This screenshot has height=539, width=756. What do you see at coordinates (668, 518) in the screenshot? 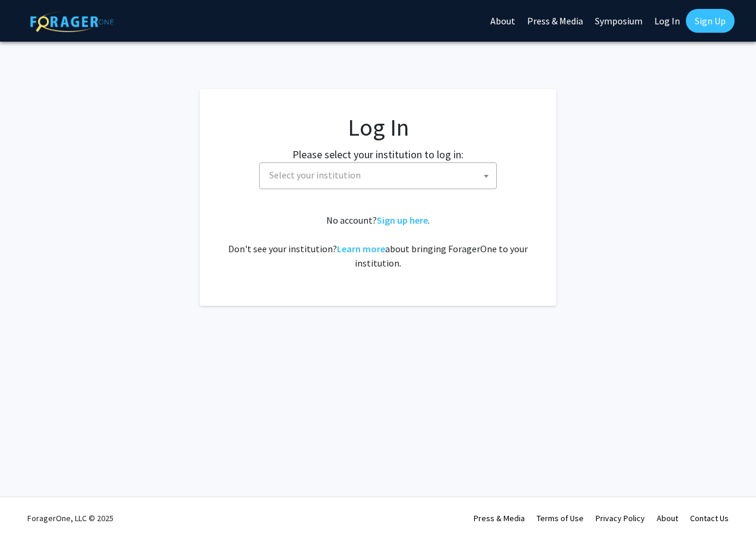
I see `a: About` at bounding box center [668, 518].